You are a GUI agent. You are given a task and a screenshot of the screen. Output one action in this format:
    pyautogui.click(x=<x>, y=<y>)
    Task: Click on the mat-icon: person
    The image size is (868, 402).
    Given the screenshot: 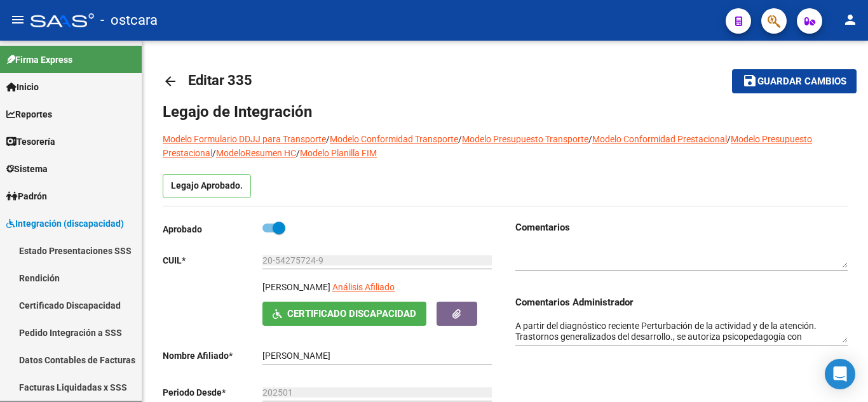 What is the action you would take?
    pyautogui.click(x=850, y=19)
    